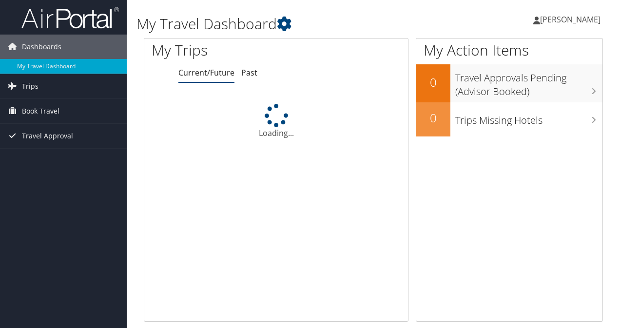 This screenshot has height=328, width=620. Describe the element at coordinates (41, 47) in the screenshot. I see `span: Dashboards` at that location.